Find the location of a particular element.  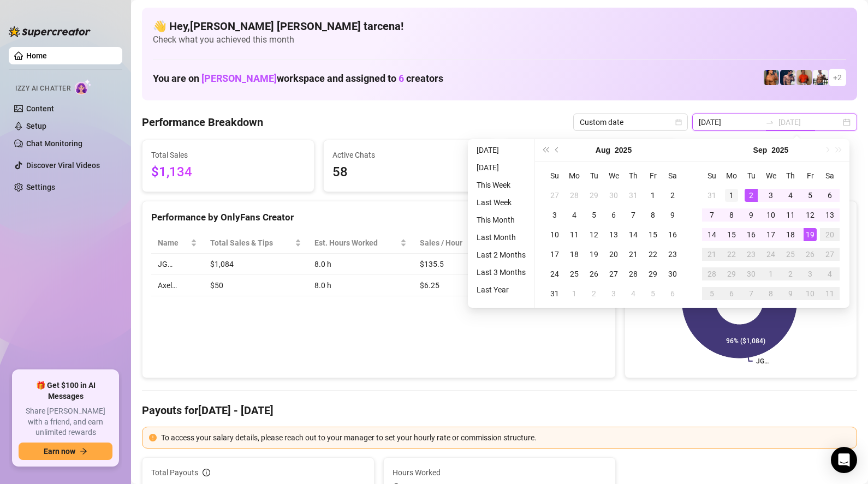

div: 7 is located at coordinates (712, 215).